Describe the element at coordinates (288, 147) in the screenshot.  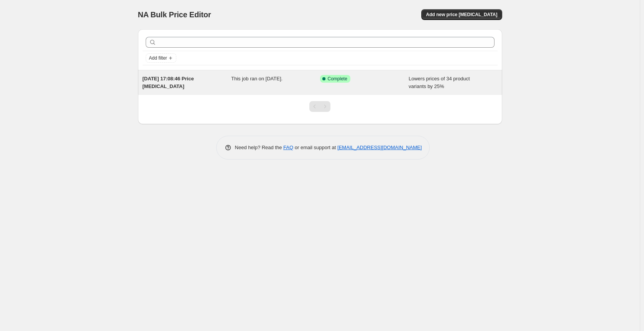
I see `a: FAQ` at that location.